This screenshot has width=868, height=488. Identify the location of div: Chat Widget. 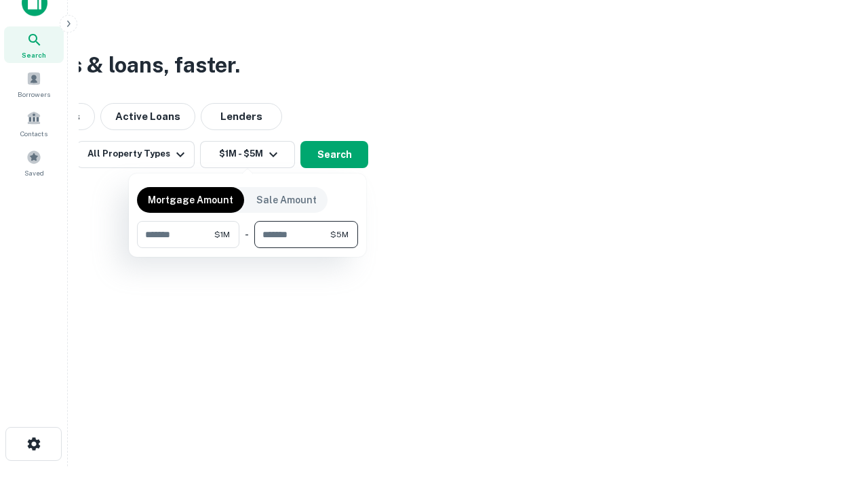
(834, 412).